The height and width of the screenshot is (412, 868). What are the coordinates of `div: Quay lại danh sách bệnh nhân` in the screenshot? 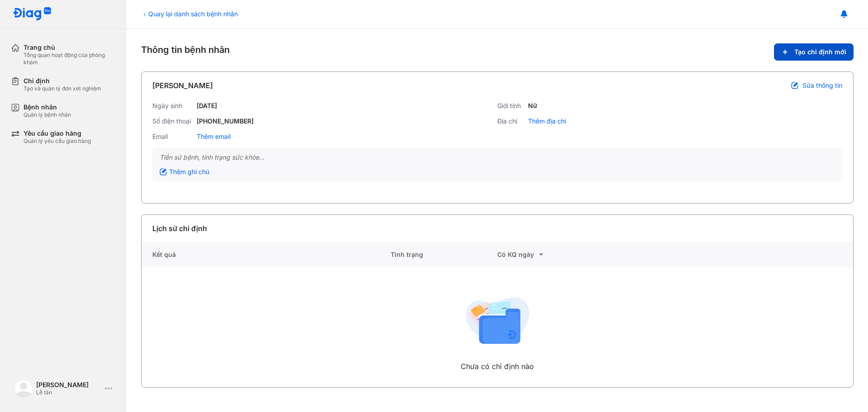 It's located at (189, 14).